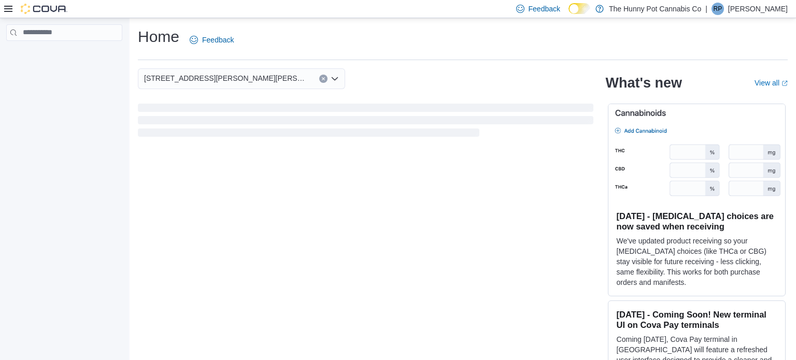 This screenshot has width=796, height=360. I want to click on a: View allExternal link, so click(771, 83).